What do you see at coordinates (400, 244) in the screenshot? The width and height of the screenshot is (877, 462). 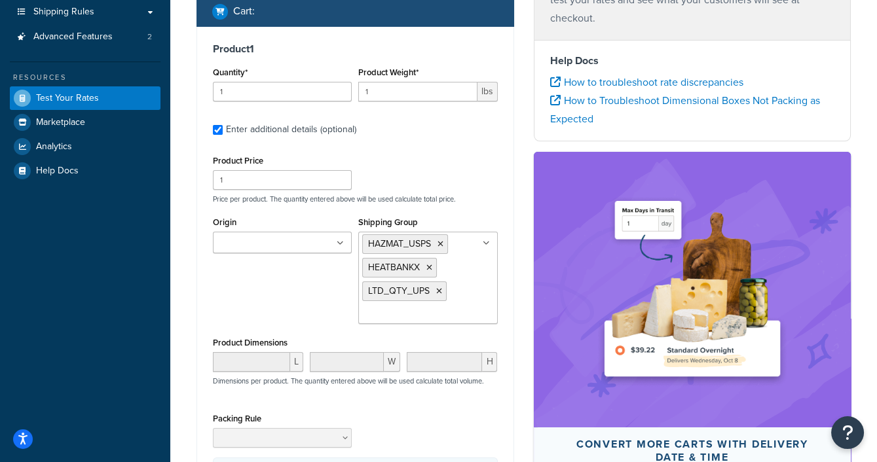 I see `span: HAZMAT_USPS` at bounding box center [400, 244].